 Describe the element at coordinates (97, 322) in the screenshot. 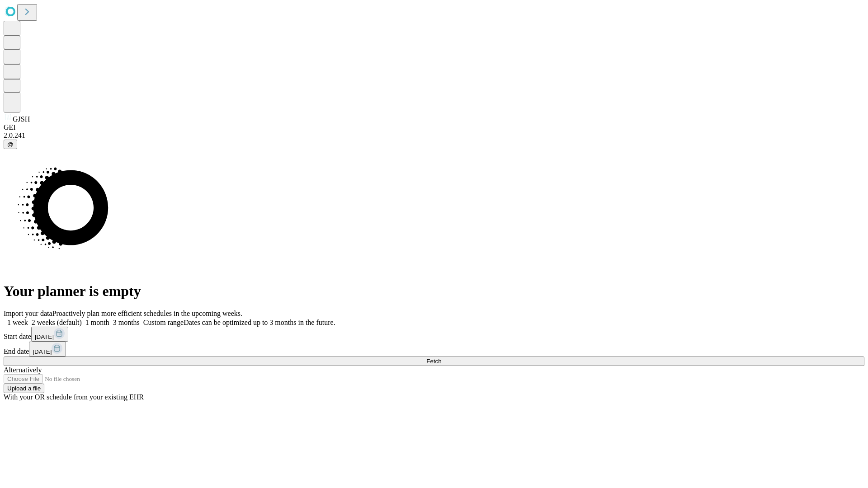

I see `span: 1 month` at that location.